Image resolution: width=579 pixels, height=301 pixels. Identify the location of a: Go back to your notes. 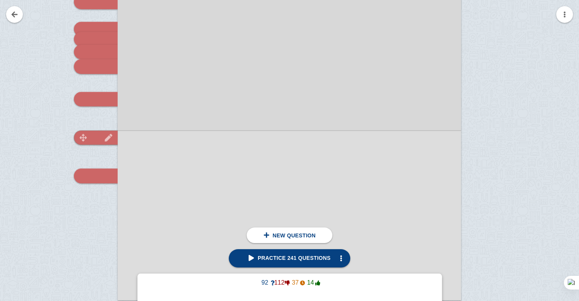
(14, 14).